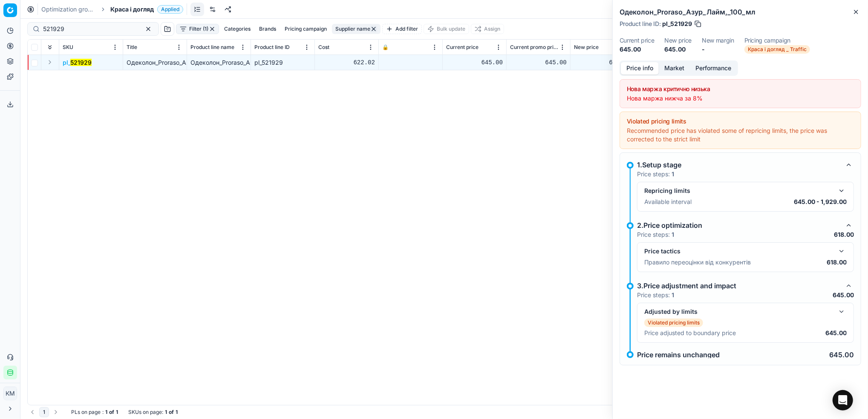  I want to click on div: Нова маржа нижча за 8%, so click(741, 98).